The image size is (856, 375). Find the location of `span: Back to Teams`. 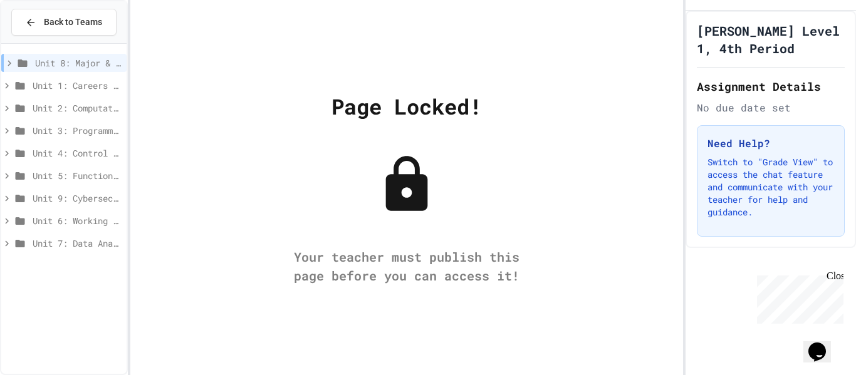

span: Back to Teams is located at coordinates (73, 22).